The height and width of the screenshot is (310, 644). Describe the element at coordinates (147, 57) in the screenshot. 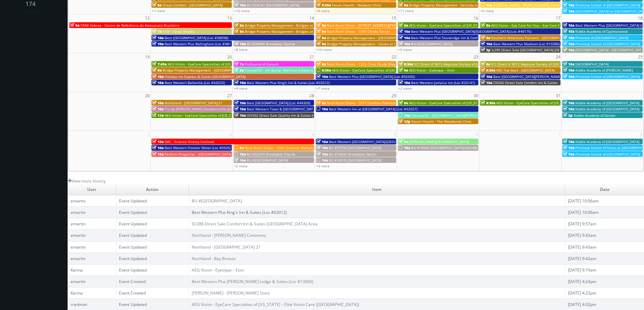

I see `span: 19` at that location.